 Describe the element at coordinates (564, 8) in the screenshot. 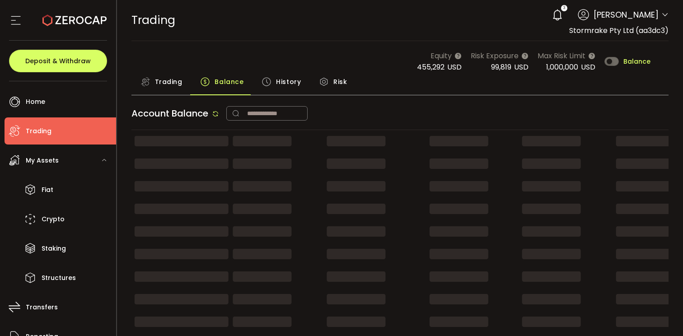

I see `span: 3` at that location.